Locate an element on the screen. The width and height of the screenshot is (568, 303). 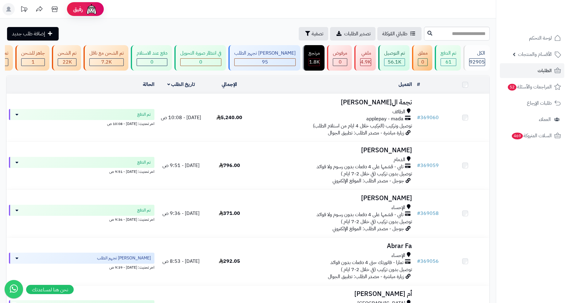
div: 1763 is located at coordinates (314, 62).